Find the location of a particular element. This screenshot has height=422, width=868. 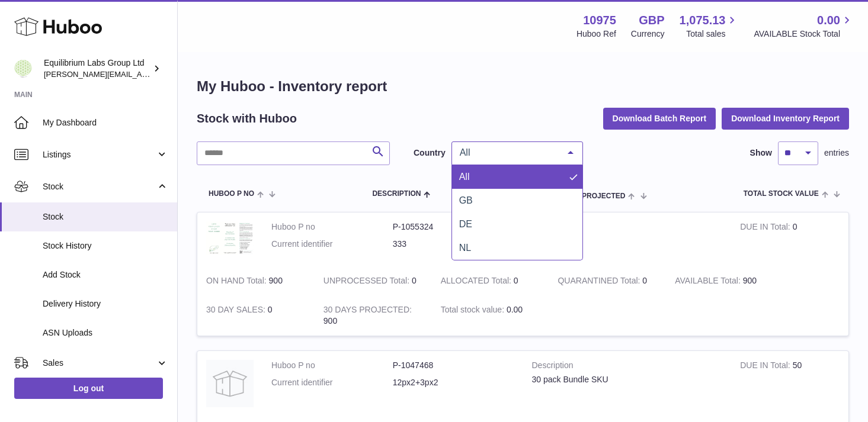

span: Delivery History is located at coordinates (105, 303).